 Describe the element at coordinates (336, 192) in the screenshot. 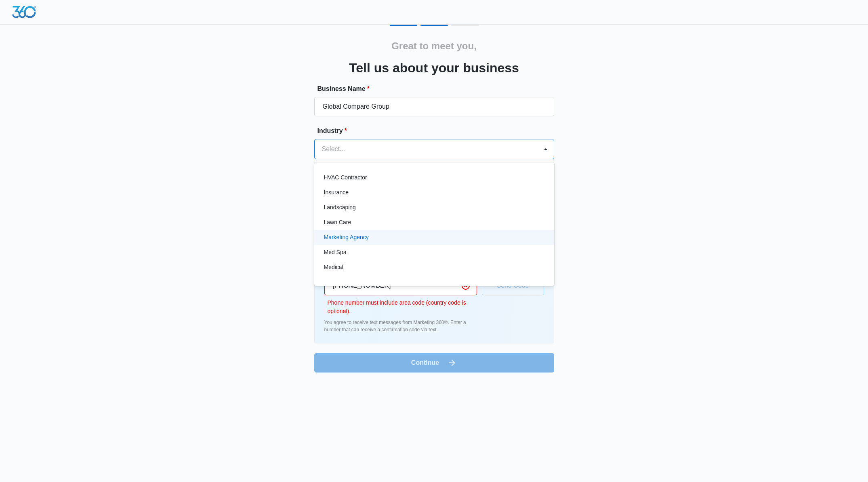

I see `p: Insurance` at that location.